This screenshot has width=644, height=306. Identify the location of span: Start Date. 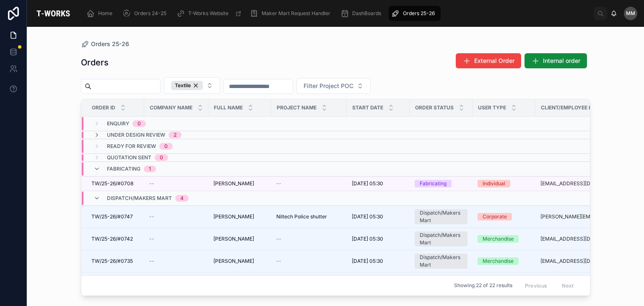
(368, 108).